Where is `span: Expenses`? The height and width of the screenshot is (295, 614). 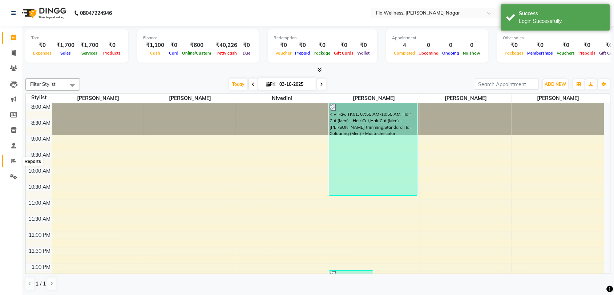
span: Expenses is located at coordinates (42, 53).